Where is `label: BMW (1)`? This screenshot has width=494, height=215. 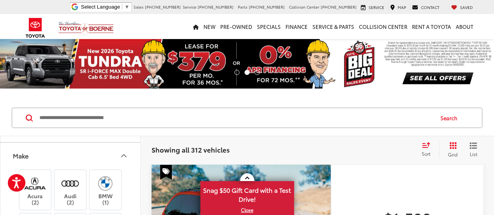
label: BMW (1) is located at coordinates (105, 190).